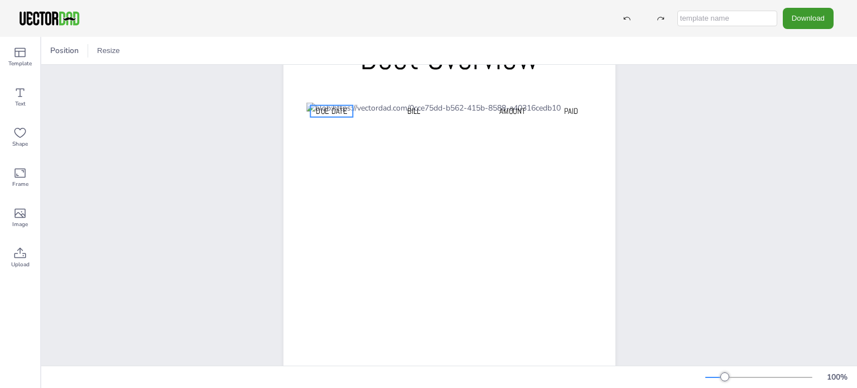  Describe the element at coordinates (20, 144) in the screenshot. I see `span: Shape` at that location.